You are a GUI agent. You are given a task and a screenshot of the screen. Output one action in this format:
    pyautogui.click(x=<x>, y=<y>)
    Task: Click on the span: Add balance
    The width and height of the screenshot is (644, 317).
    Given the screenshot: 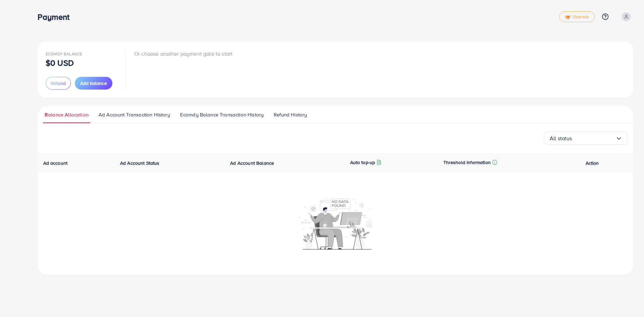 What is the action you would take?
    pyautogui.click(x=94, y=83)
    